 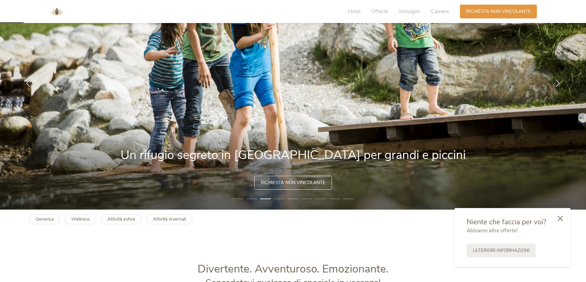 I want to click on b: Generica, so click(x=45, y=219).